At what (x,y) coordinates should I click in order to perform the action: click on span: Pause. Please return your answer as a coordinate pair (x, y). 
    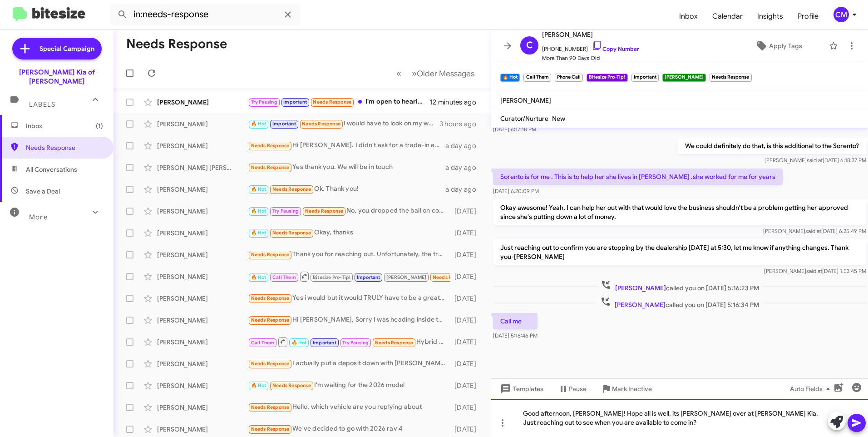
    Looking at the image, I should click on (577, 389).